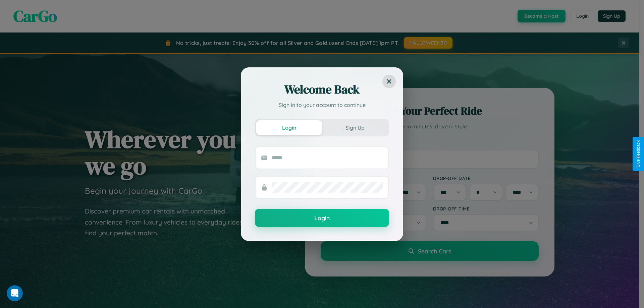  I want to click on h2: Welcome Back, so click(322, 89).